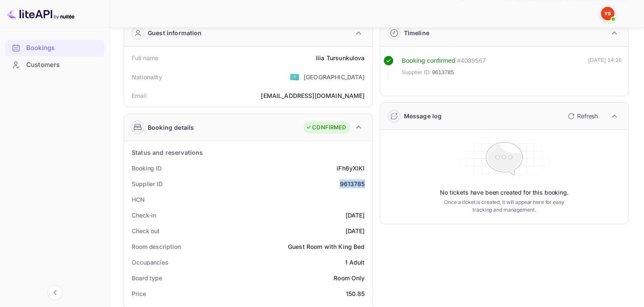 This screenshot has width=644, height=307. What do you see at coordinates (351, 168) in the screenshot?
I see `div: iFh6yXlKI` at bounding box center [351, 168].